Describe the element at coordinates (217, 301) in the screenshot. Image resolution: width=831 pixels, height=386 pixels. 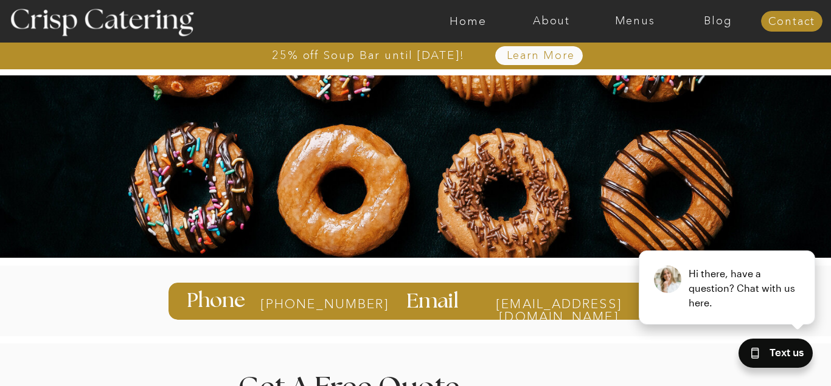
I see `h3: Phone` at that location.